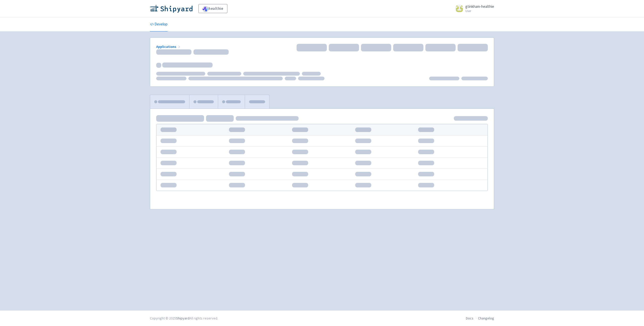 The width and height of the screenshot is (644, 326). Describe the element at coordinates (171, 9) in the screenshot. I see `img: Shipyard logo` at that location.